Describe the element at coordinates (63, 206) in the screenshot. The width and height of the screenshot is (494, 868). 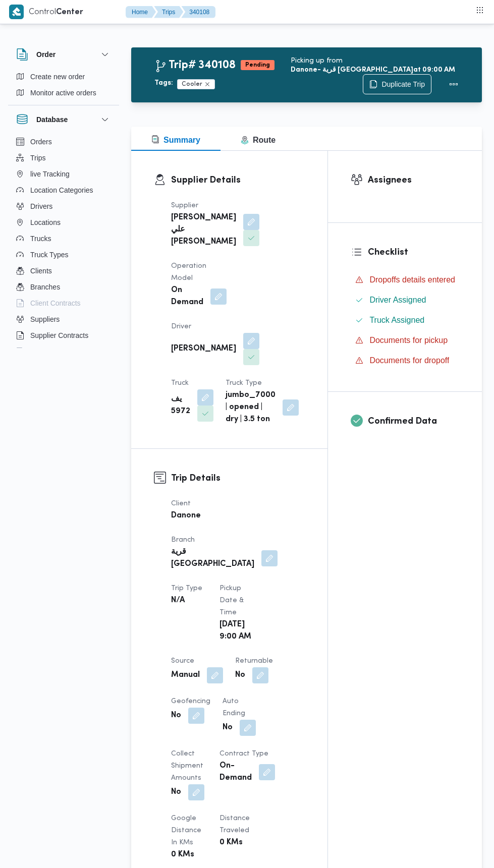
I see `button: Drivers` at that location.